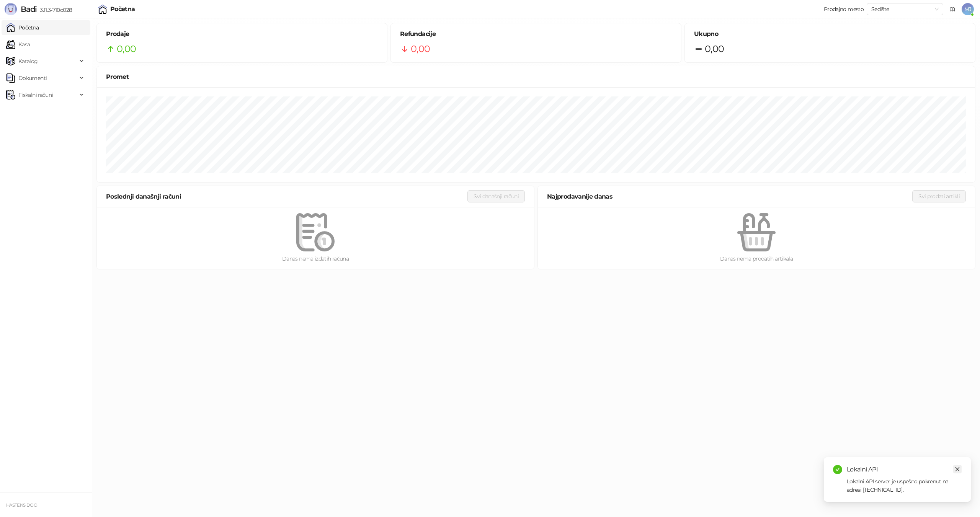 Image resolution: width=980 pixels, height=517 pixels. What do you see at coordinates (35, 95) in the screenshot?
I see `span: Fiskalni računi` at bounding box center [35, 95].